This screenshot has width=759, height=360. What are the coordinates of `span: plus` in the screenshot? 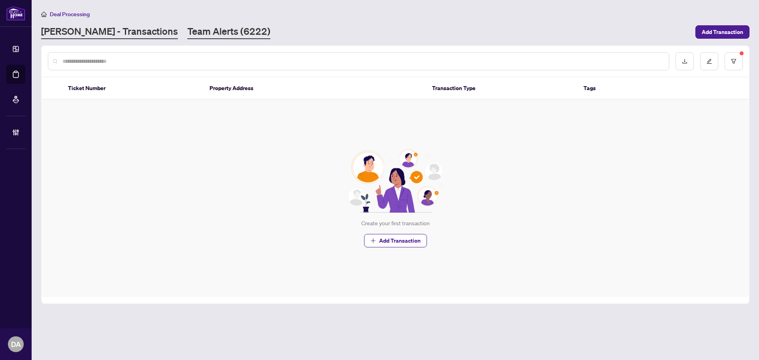 It's located at (373, 241).